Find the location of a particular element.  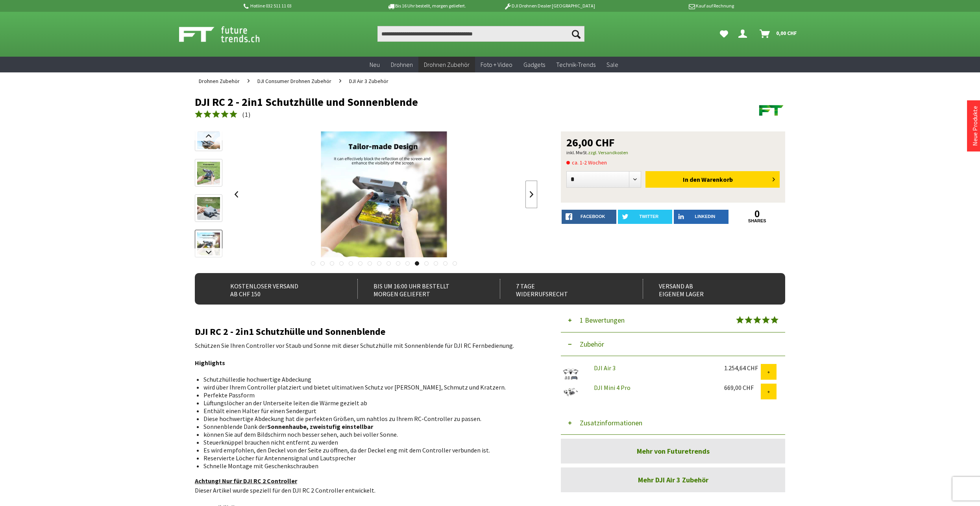

button: In den Warenkorb is located at coordinates (712, 180).